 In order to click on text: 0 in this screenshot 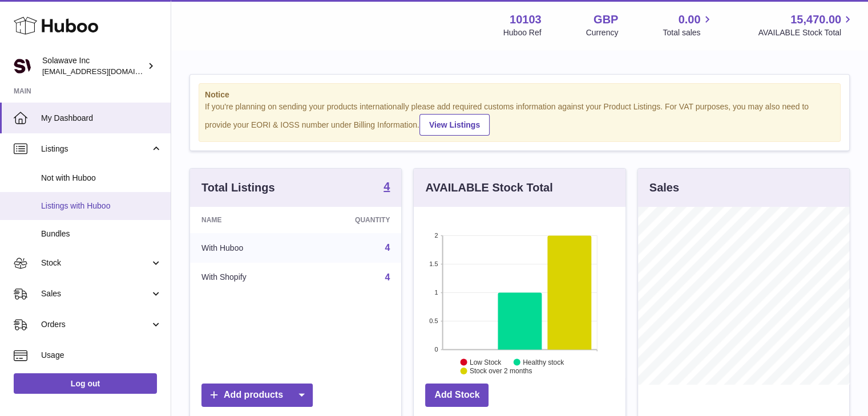, I will do `click(437, 350)`.